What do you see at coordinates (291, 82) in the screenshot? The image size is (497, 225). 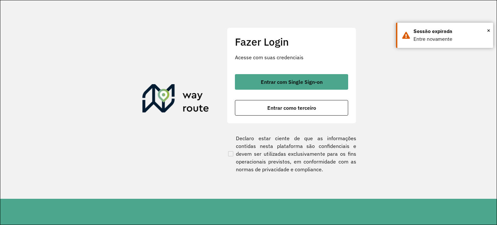 I see `span: Entrar com Single Sign-on` at bounding box center [291, 82].